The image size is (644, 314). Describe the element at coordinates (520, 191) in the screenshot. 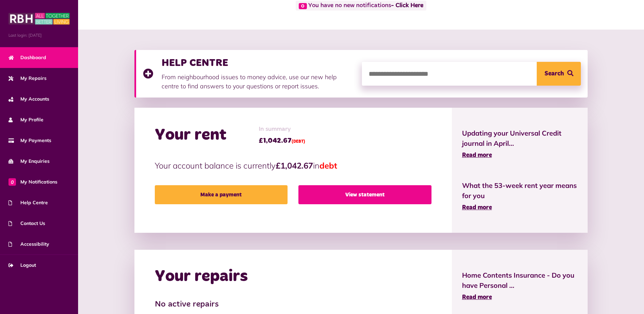

I see `span: What the 53-week rent year means for you` at that location.